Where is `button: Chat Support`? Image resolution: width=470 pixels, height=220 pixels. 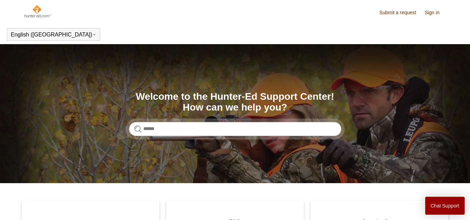 button: Chat Support is located at coordinates (445, 206).